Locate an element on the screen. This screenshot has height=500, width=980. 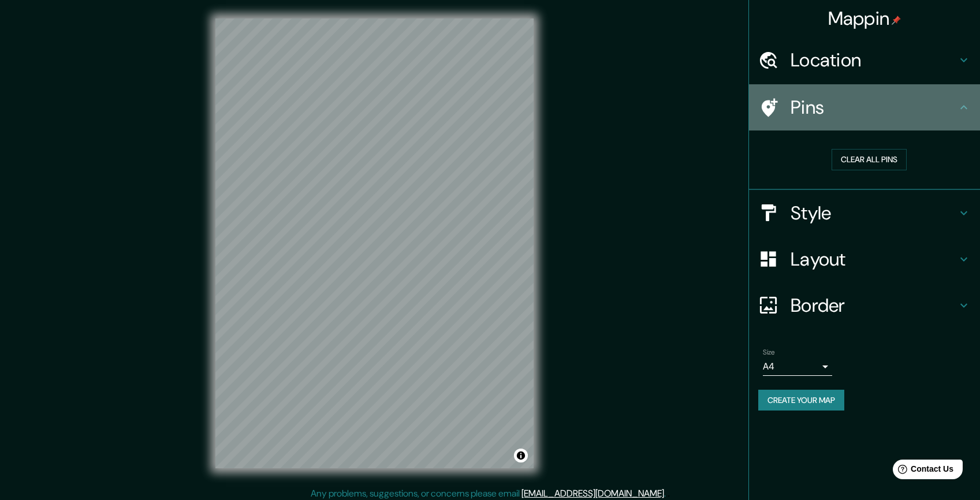
span: Contact Us is located at coordinates (55, 14).